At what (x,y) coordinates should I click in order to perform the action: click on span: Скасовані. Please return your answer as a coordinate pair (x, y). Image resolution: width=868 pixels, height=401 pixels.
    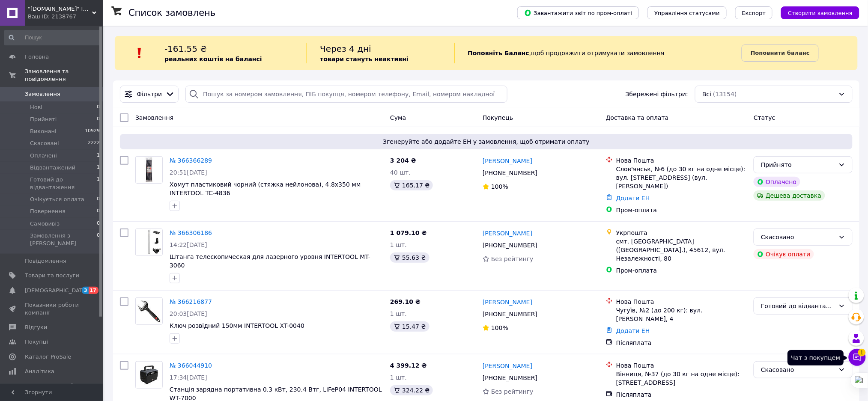
    Looking at the image, I should click on (45, 143).